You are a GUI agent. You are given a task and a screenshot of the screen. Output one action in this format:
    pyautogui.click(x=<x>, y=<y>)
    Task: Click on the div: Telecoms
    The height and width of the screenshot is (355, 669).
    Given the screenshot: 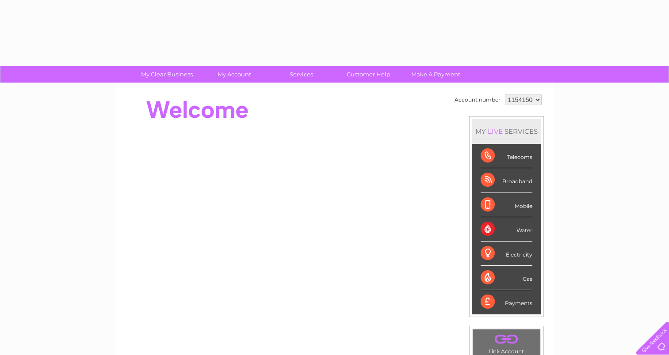 What is the action you would take?
    pyautogui.click(x=506, y=156)
    